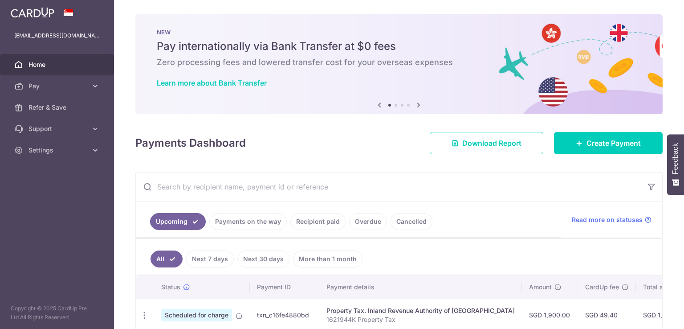 The width and height of the screenshot is (684, 329). Describe the element at coordinates (612, 220) in the screenshot. I see `a: Read more on statuses` at that location.